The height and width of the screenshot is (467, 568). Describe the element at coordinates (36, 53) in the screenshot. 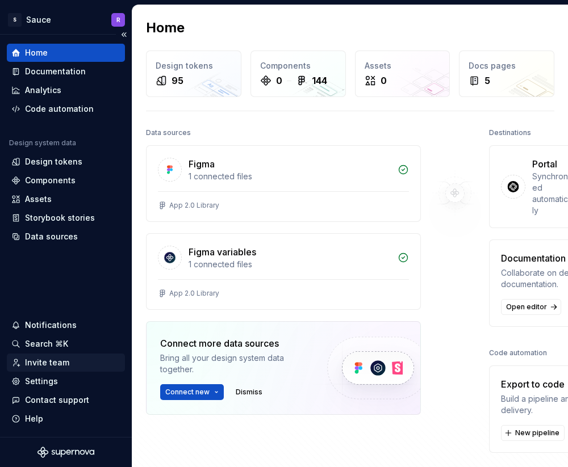

I see `div: Home` at that location.